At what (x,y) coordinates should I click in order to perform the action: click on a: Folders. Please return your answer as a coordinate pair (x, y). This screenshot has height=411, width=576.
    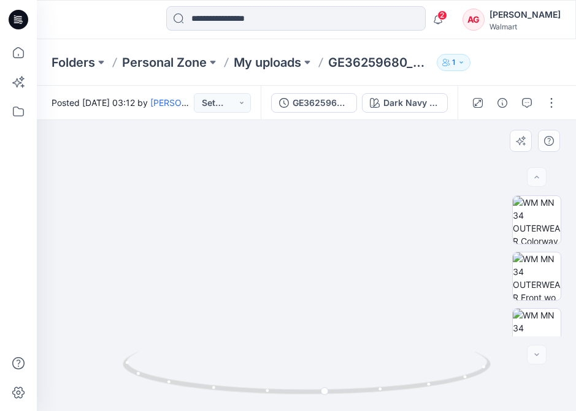
    Looking at the image, I should click on (73, 63).